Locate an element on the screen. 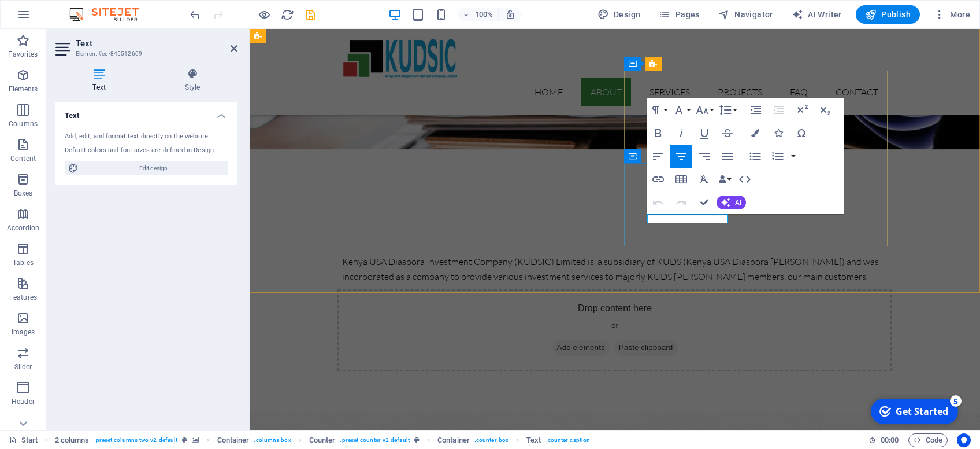  h6: Session time is located at coordinates (884, 440).